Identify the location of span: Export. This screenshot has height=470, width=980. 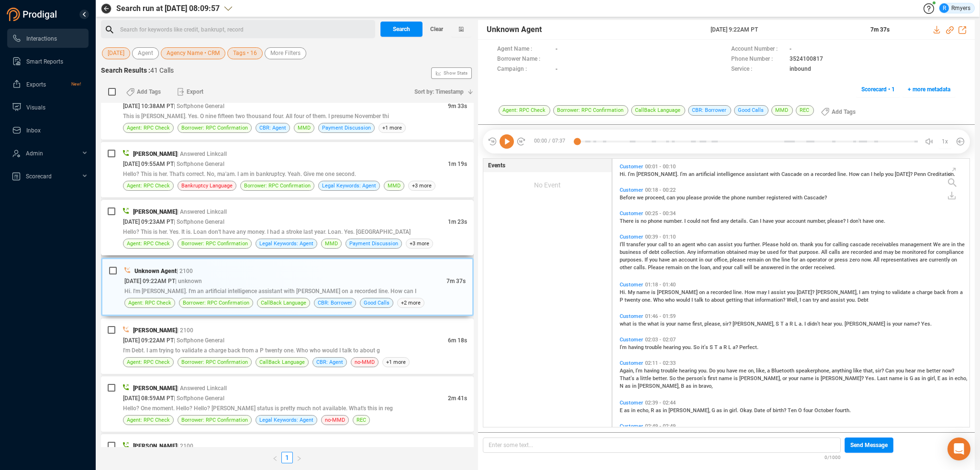
(195, 92).